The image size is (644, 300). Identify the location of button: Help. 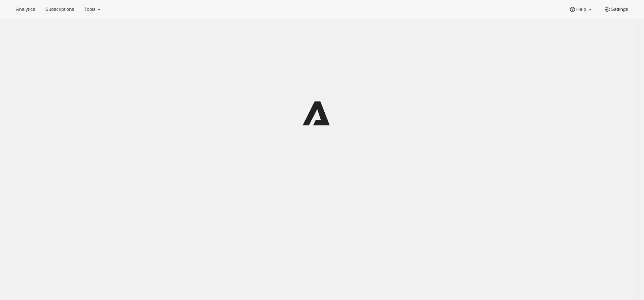
(581, 10).